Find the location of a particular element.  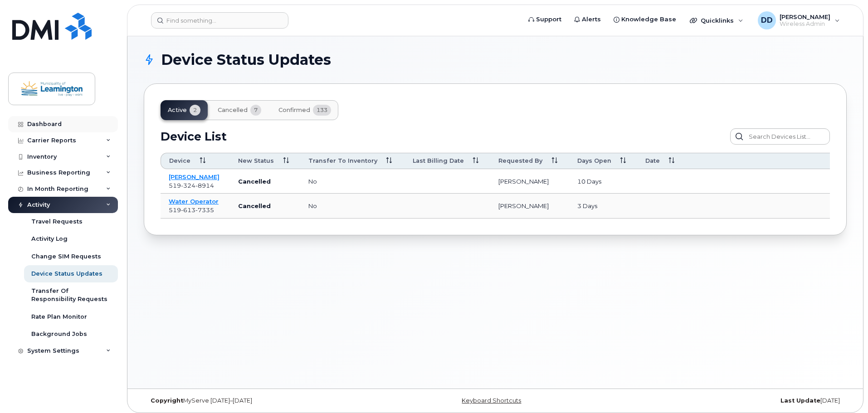

td: 3 days is located at coordinates (603, 206).